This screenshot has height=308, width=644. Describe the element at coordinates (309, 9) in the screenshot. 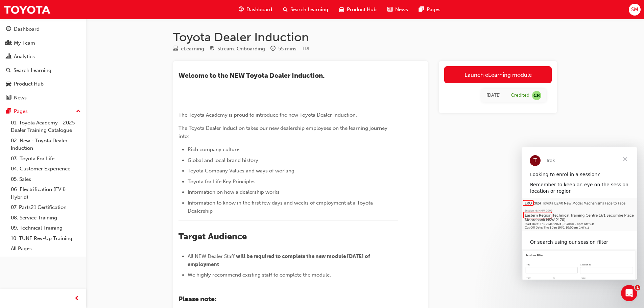

I see `span: Search Learning` at that location.